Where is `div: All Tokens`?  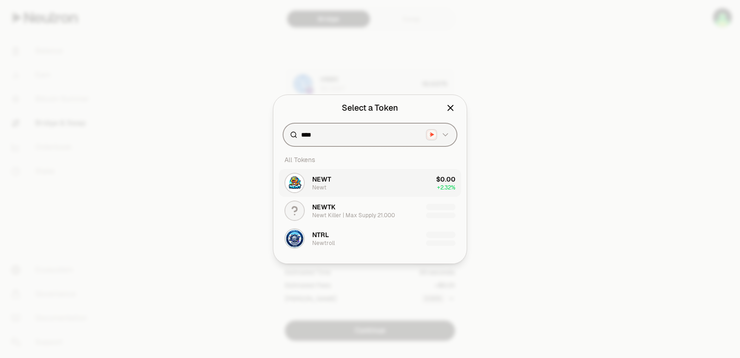 div: All Tokens is located at coordinates (370, 160).